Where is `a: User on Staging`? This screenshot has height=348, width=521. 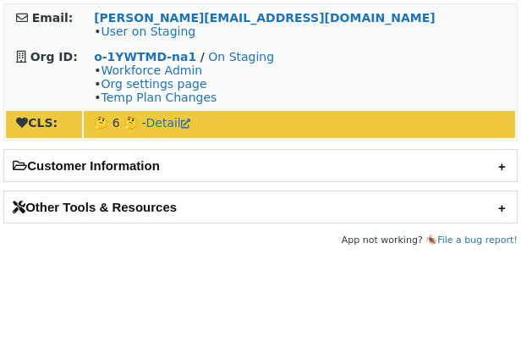
a: User on Staging is located at coordinates (148, 31).